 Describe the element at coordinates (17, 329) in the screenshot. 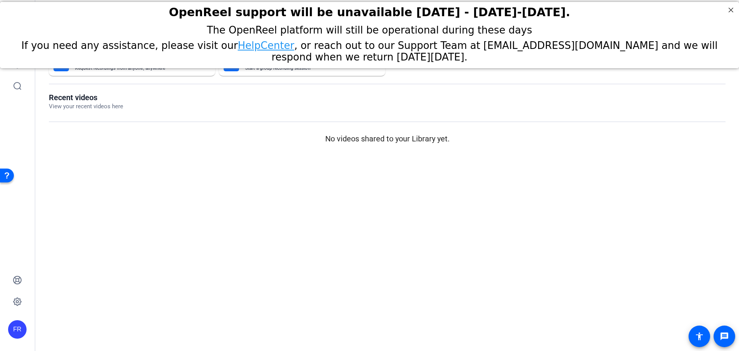

I see `div: FR` at that location.